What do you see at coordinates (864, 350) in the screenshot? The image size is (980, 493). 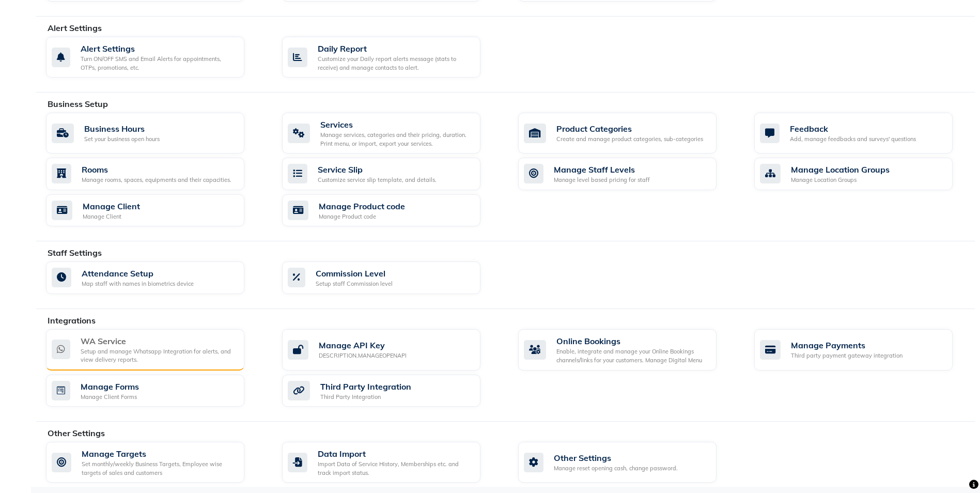 I see `a: Manage PaymentsThird party payment gateway integration` at bounding box center [864, 350].